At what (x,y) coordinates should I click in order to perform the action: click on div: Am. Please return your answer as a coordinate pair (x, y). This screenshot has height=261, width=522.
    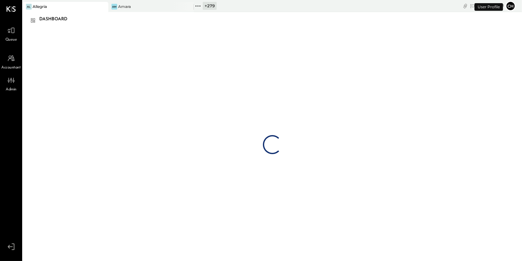
    Looking at the image, I should click on (114, 7).